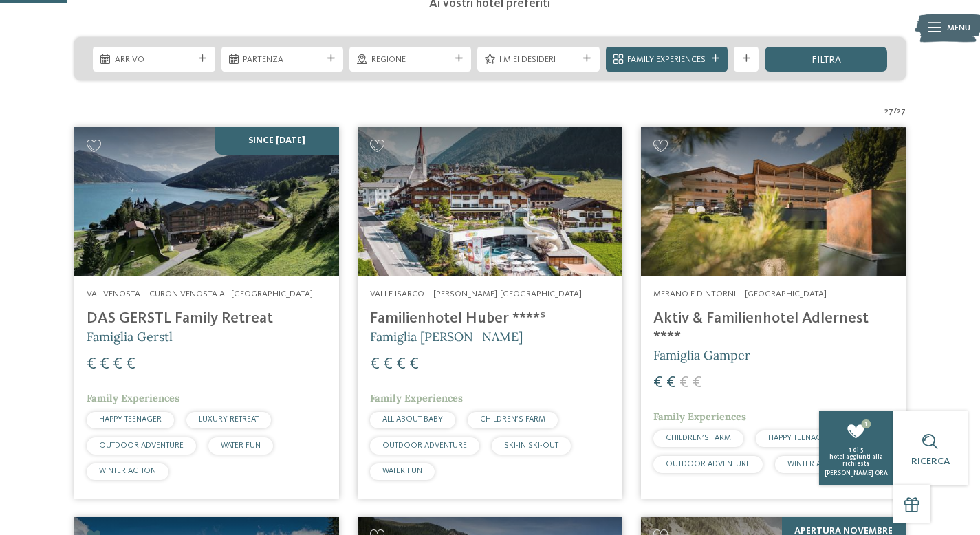  What do you see at coordinates (411, 60) in the screenshot?
I see `span: Regione` at bounding box center [411, 60].